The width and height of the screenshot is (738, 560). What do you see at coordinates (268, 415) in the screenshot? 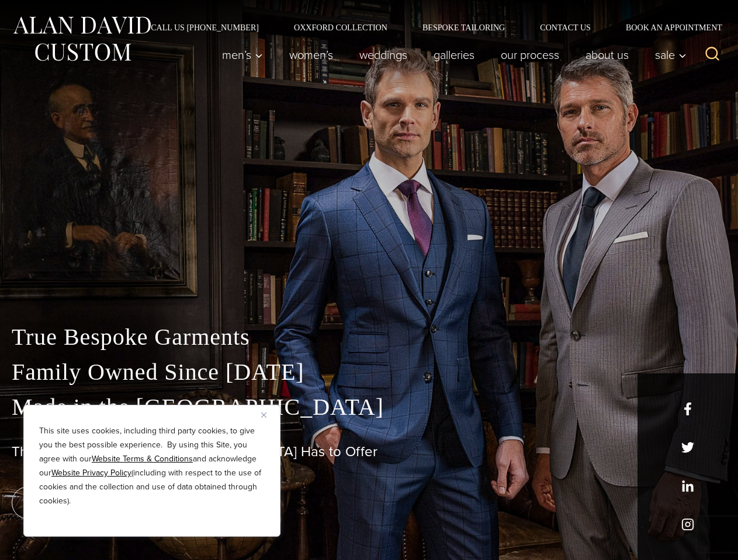
I see `button: Close` at bounding box center [268, 415].